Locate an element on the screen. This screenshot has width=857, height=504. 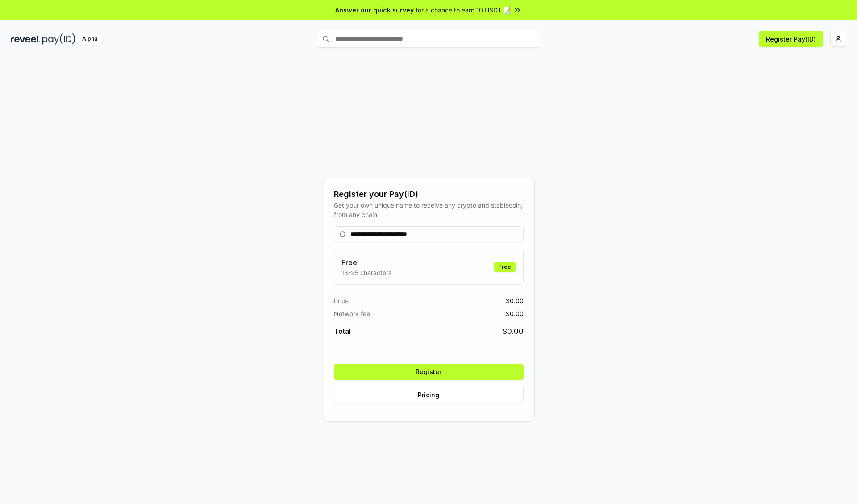
div: Get your own unique name to receive any crypto and stablecoin, from any chain is located at coordinates (428, 210).